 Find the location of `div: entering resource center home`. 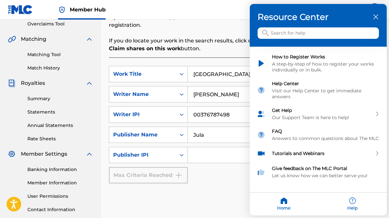

div: entering resource center home is located at coordinates (318, 115).